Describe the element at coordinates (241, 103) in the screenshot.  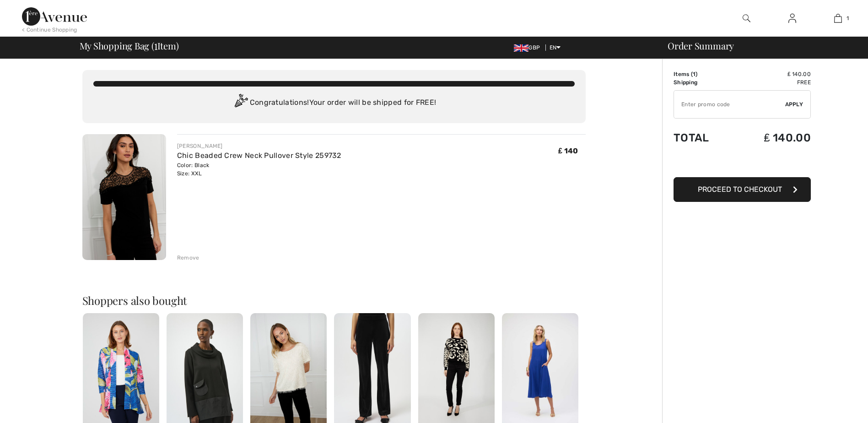
I see `img: Congratulation2.svg` at that location.